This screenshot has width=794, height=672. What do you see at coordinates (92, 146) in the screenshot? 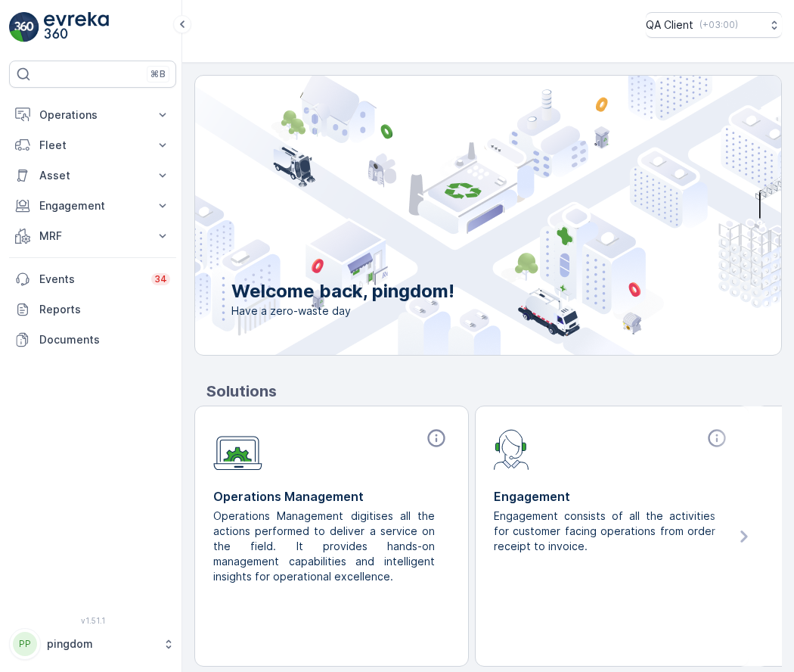
I see `button: Fleet` at bounding box center [92, 146].